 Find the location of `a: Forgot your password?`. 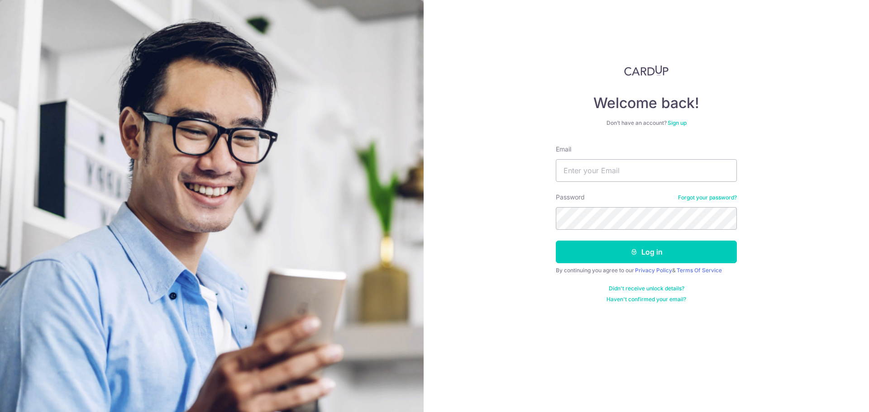

a: Forgot your password? is located at coordinates (707, 198).